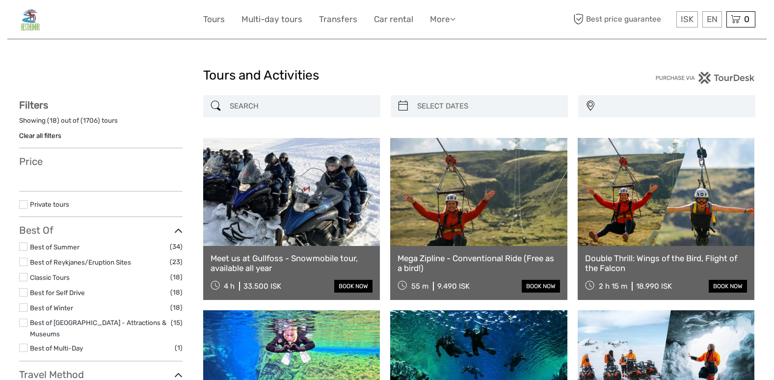 The image size is (774, 380). Describe the element at coordinates (387, 76) in the screenshot. I see `h1: Tours and Activities` at that location.